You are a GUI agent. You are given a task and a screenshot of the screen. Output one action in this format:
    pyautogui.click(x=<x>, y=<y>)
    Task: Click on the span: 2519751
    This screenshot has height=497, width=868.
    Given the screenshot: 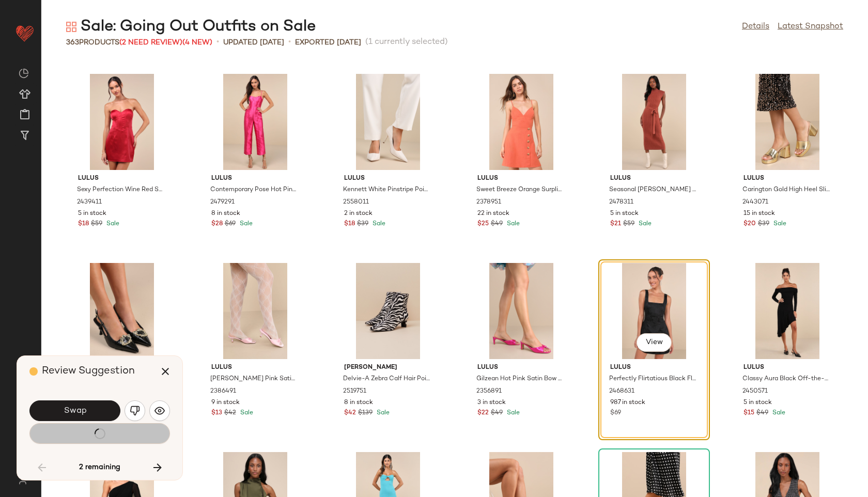 What is the action you would take?
    pyautogui.click(x=354, y=392)
    